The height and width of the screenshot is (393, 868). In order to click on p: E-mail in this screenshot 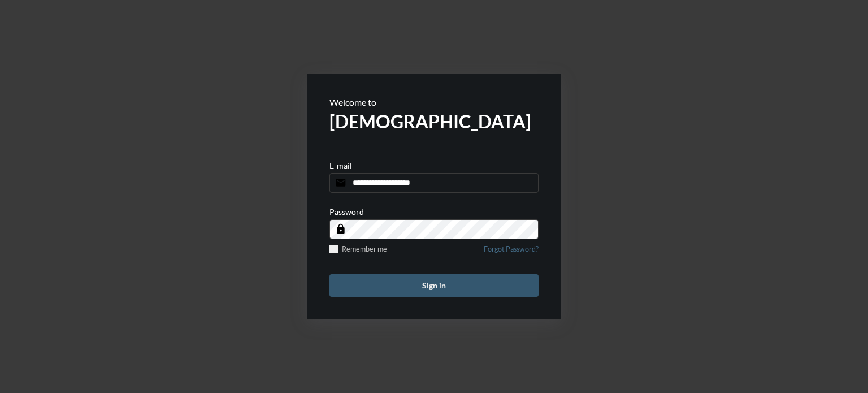, I will do `click(341, 165)`.